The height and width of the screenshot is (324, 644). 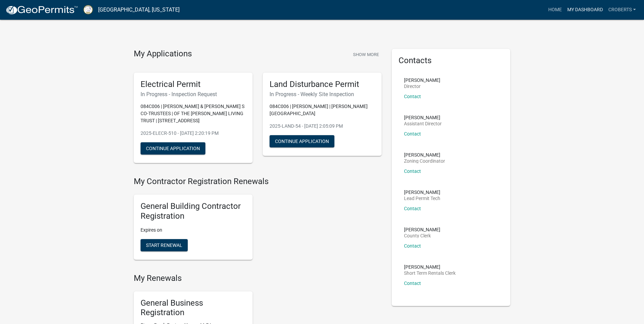 What do you see at coordinates (451, 60) in the screenshot?
I see `h5: Contacts` at bounding box center [451, 60].